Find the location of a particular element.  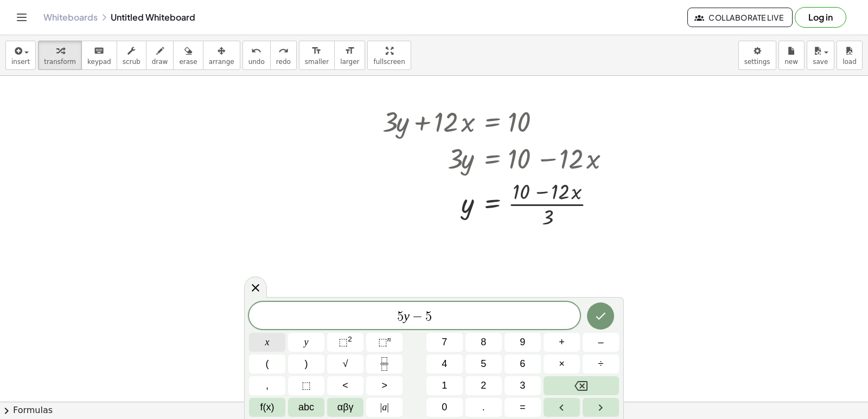

button: Square root is located at coordinates (345, 364).